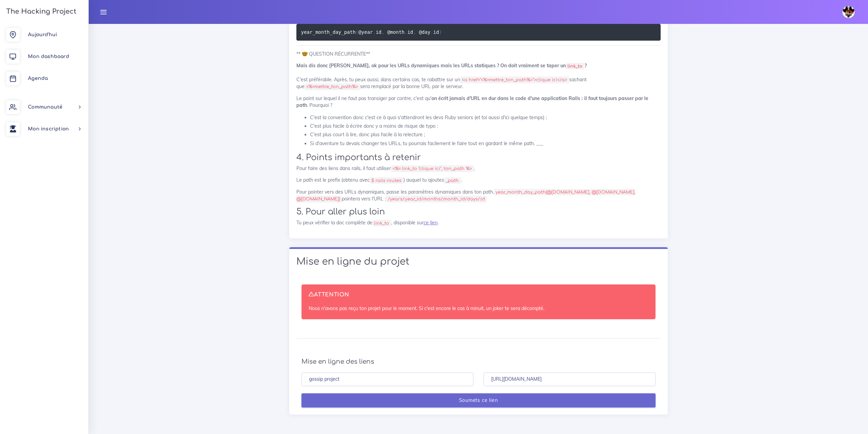 The height and width of the screenshot is (434, 868). I want to click on span: @month, so click(396, 32).